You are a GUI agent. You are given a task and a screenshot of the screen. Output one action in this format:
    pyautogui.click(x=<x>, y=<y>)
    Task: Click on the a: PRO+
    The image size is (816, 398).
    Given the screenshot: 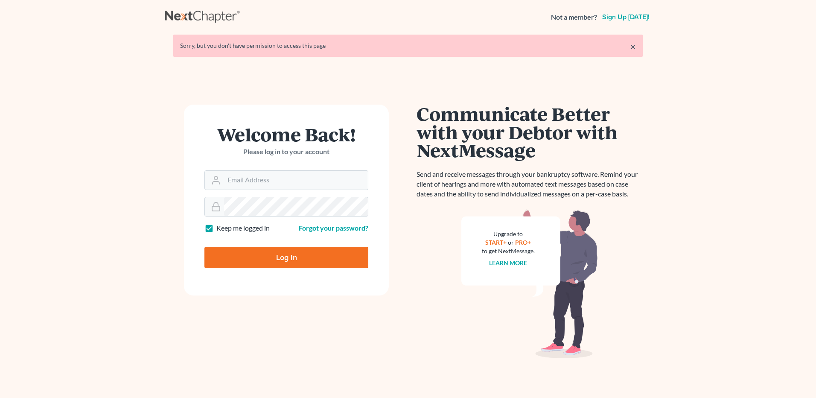 What is the action you would take?
    pyautogui.click(x=523, y=242)
    